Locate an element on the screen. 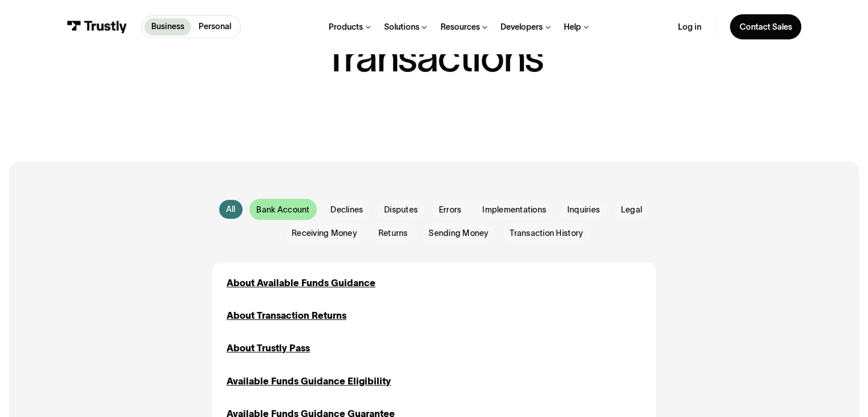 This screenshot has width=868, height=417. a: Business is located at coordinates (168, 27).